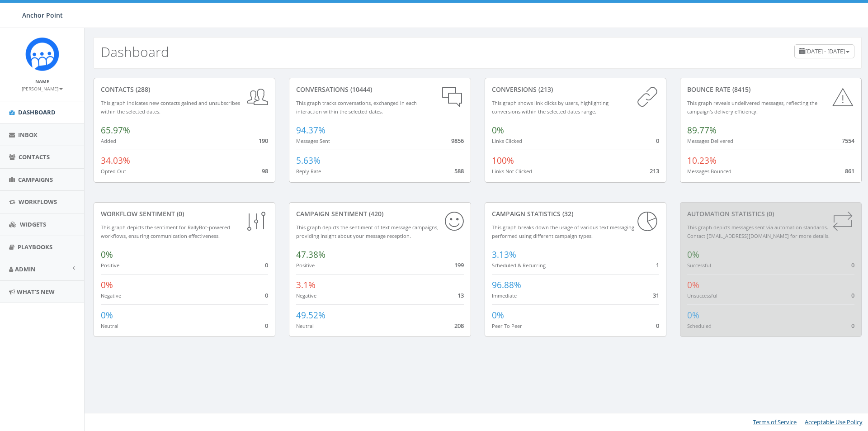 This screenshot has height=431, width=868. Describe the element at coordinates (310, 315) in the screenshot. I see `span: 49.52%` at that location.